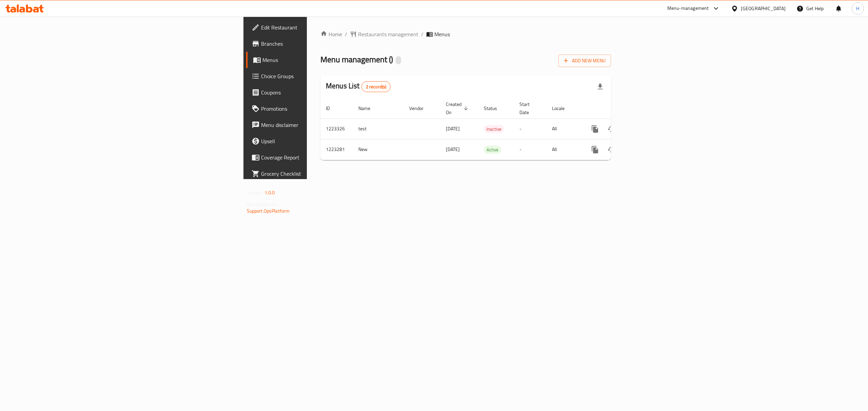 This screenshot has height=411, width=868. Describe the element at coordinates (495, 108) in the screenshot. I see `span: Status` at that location.